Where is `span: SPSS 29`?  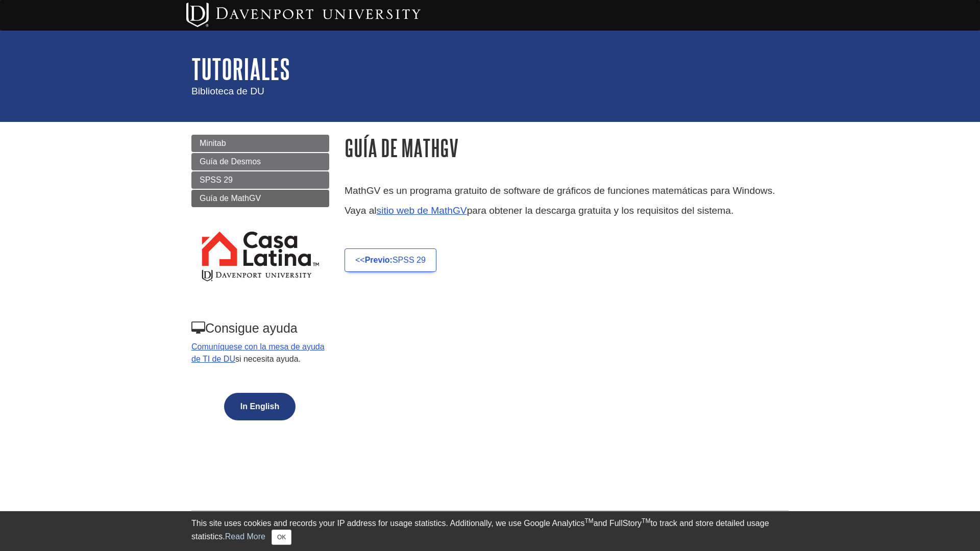
span: SPSS 29 is located at coordinates (216, 179).